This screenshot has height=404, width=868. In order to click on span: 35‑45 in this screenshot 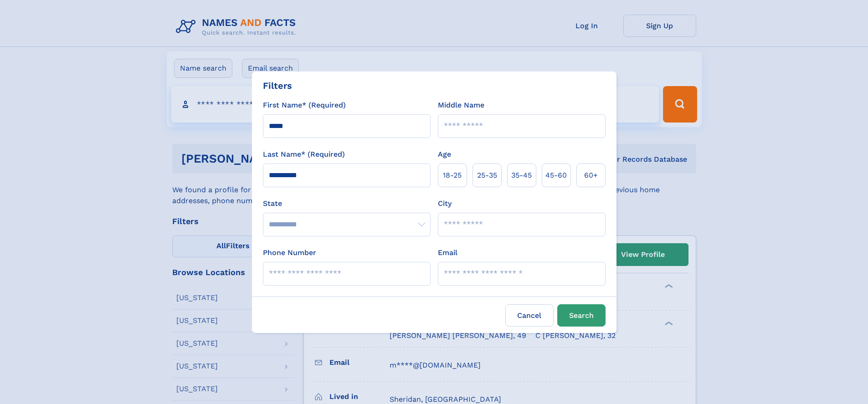, I will do `click(521, 175)`.